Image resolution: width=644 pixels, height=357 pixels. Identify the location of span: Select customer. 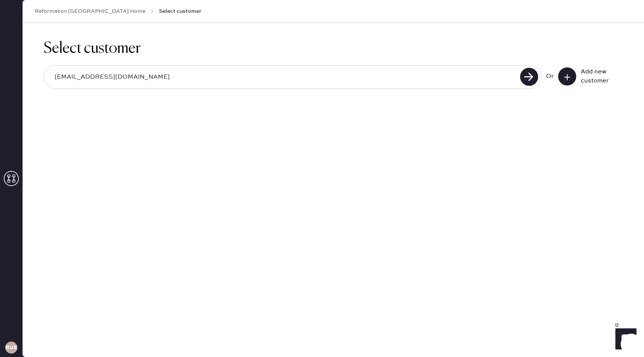
(180, 11).